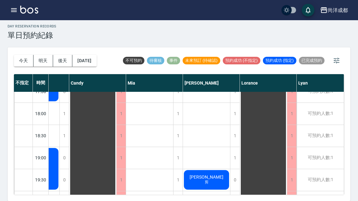  What do you see at coordinates (269, 83) in the screenshot?
I see `div: Lorance` at bounding box center [269, 83].